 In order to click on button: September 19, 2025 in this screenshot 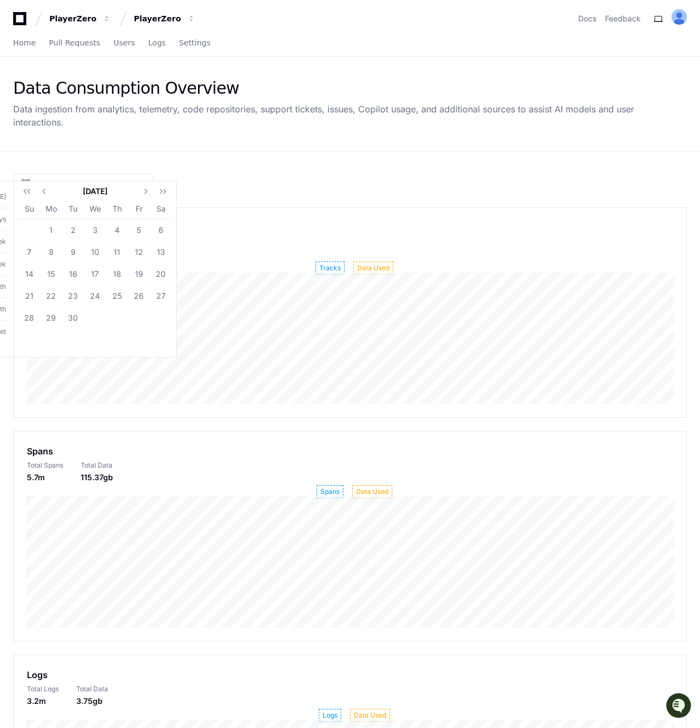, I will do `click(139, 275)`.